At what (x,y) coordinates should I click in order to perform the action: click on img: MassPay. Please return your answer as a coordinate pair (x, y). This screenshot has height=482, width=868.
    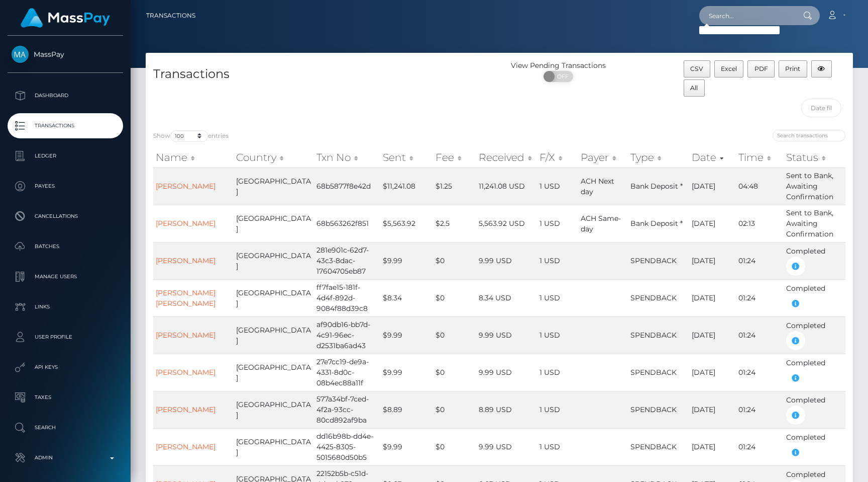
    Looking at the image, I should click on (20, 55).